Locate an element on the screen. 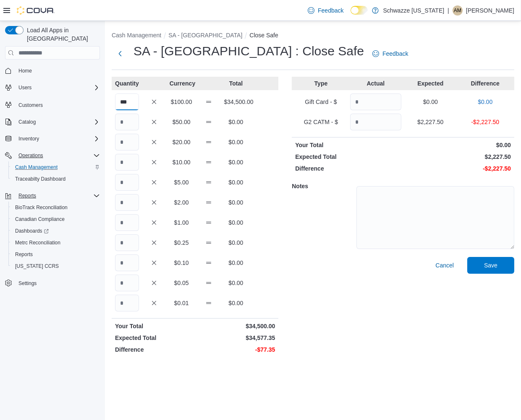 This screenshot has width=521, height=420. a: Home is located at coordinates (25, 71).